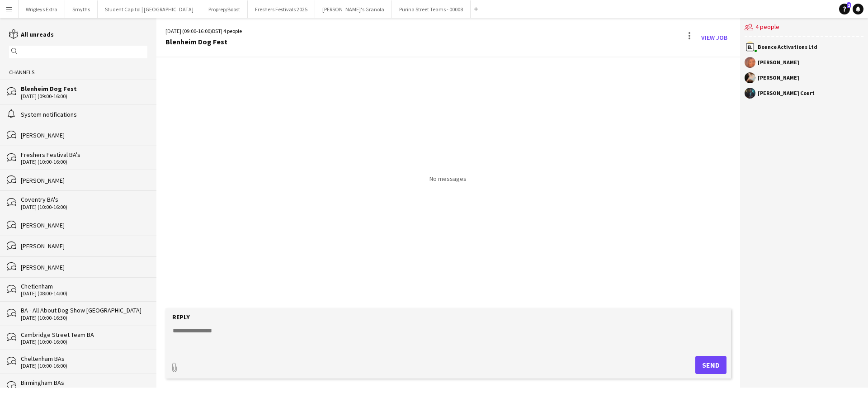  I want to click on div: Cambridge Street Team BA, so click(84, 335).